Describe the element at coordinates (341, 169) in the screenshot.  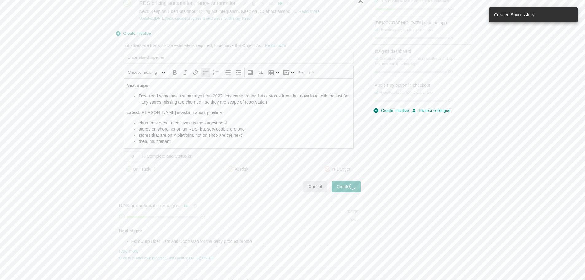
I see `div: In Danger` at that location.